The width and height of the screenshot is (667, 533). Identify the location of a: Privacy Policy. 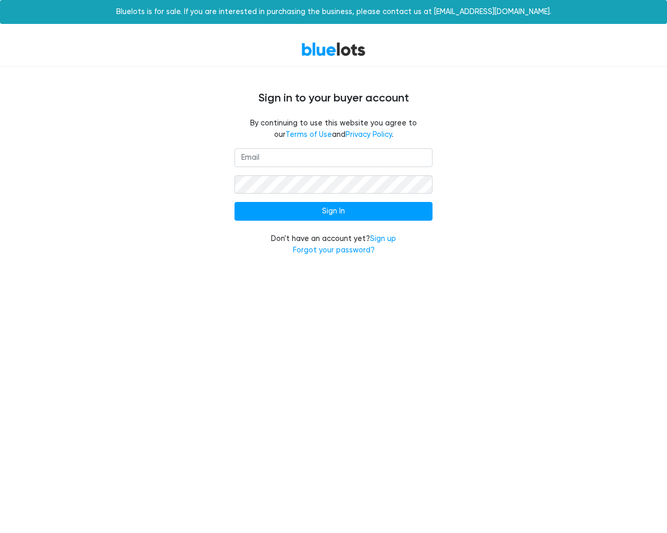
(368, 134).